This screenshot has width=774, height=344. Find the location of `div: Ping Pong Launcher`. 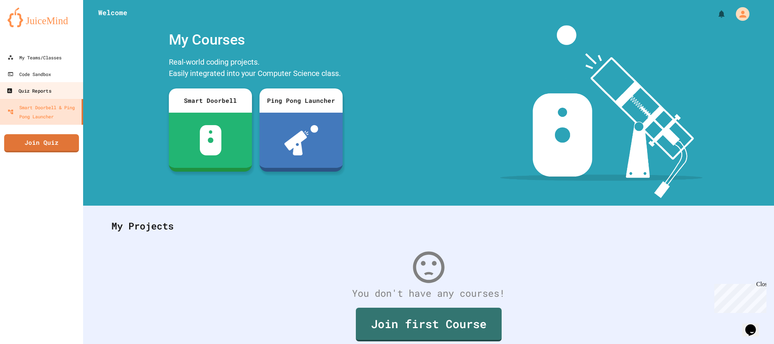

div: Ping Pong Launcher is located at coordinates (301, 100).